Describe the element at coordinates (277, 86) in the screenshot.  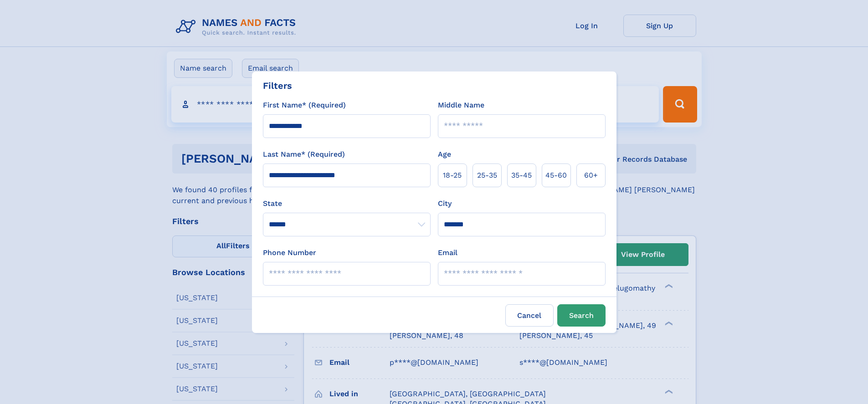
I see `div: Filters` at that location.